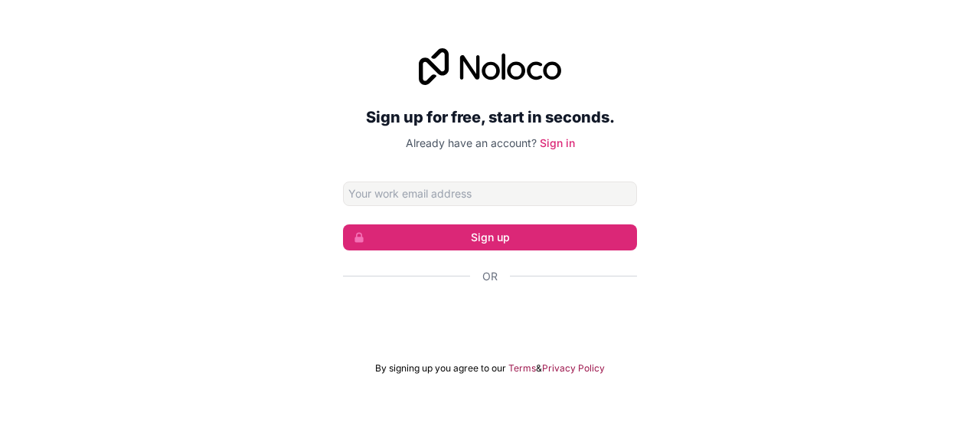 The height and width of the screenshot is (422, 980). Describe the element at coordinates (161, 95) in the screenshot. I see `img: tab_keywords_by_traffic_grey.svg` at that location.